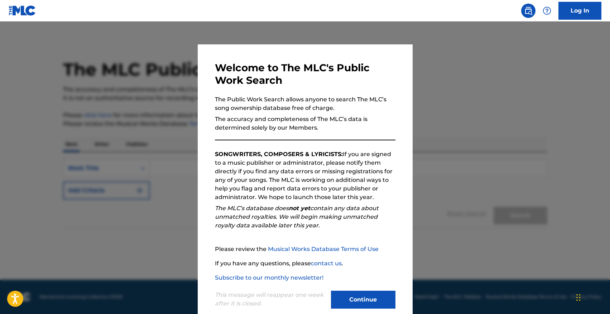 This screenshot has height=314, width=610. What do you see at coordinates (269, 277) in the screenshot?
I see `a: Subscribe to our monthly newsletter!` at bounding box center [269, 277].